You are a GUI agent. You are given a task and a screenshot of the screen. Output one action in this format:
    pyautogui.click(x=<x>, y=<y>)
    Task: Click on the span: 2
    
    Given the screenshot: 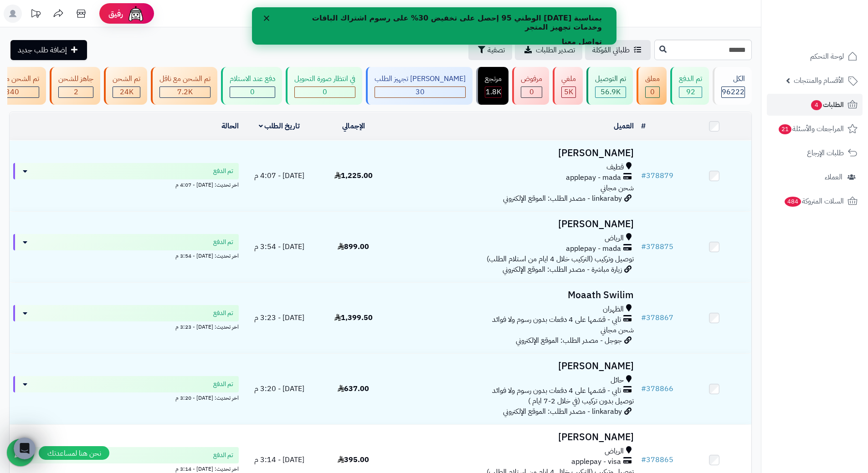 What is the action you would take?
    pyautogui.click(x=76, y=91)
    